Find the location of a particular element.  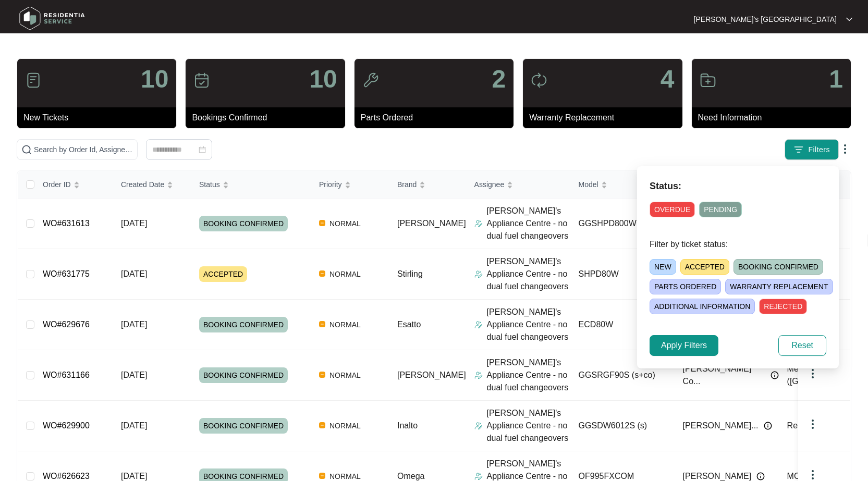

th: Assignee is located at coordinates (518, 185).